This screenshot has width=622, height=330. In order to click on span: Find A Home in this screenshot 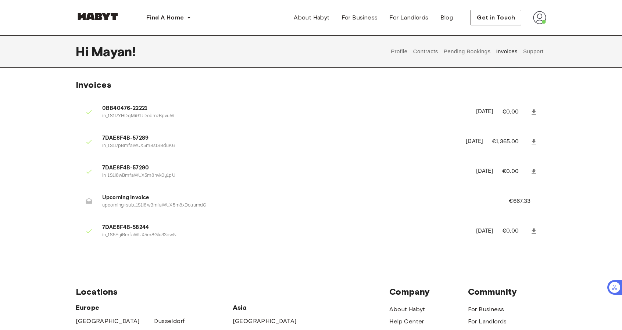, I will do `click(165, 18)`.